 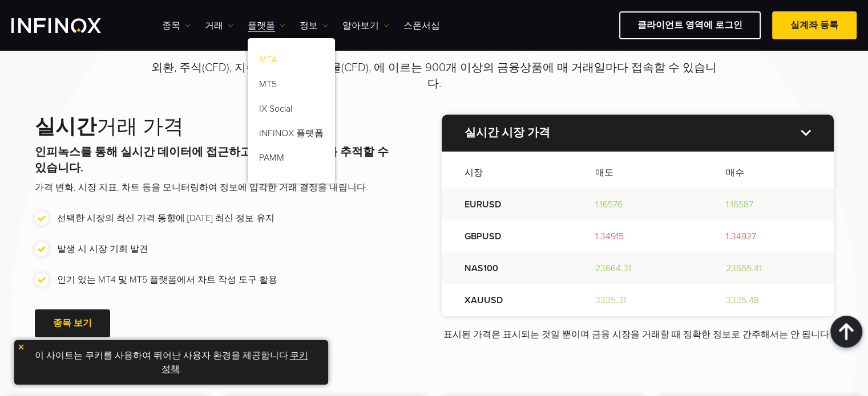 What do you see at coordinates (637, 269) in the screenshot?
I see `td: 23664.31` at bounding box center [637, 269].